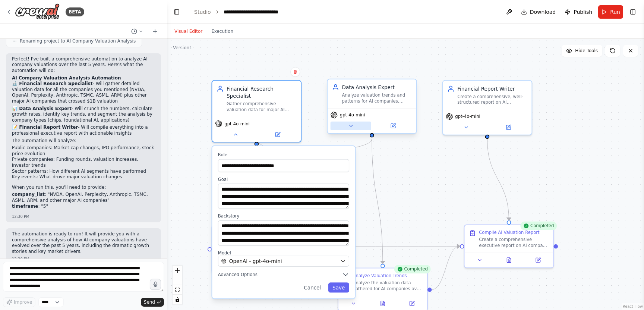  Describe the element at coordinates (182, 48) in the screenshot. I see `div: Version 1` at that location.